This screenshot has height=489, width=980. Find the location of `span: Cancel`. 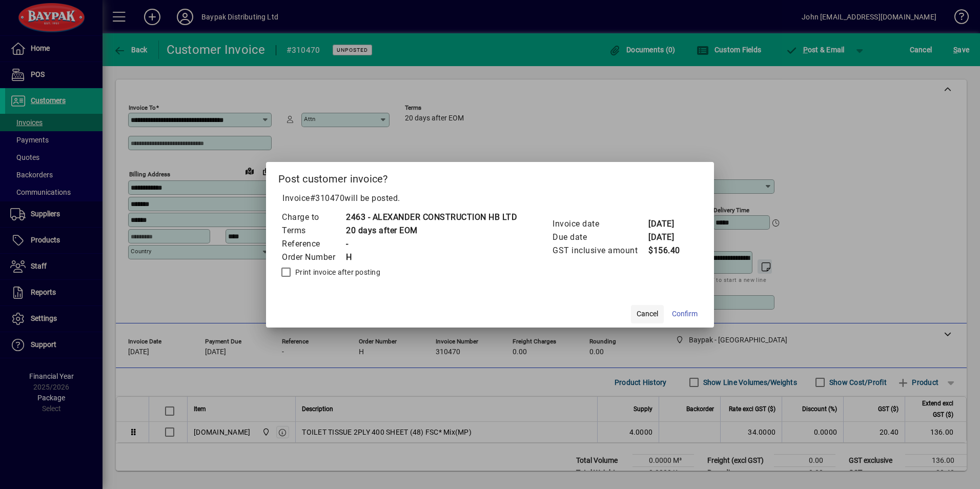

span: Cancel is located at coordinates (647, 314).